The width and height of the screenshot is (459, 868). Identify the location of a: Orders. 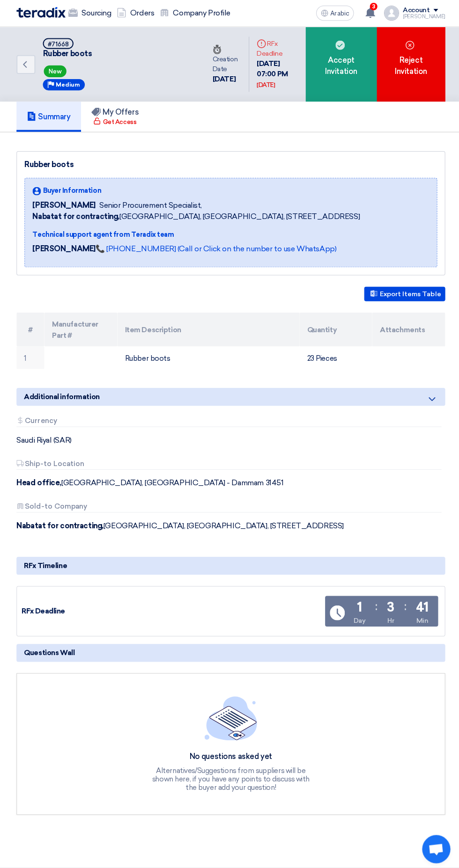
(134, 14).